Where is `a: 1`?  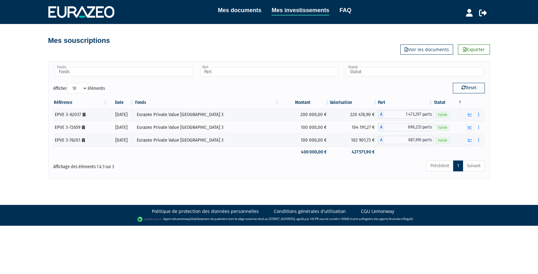 a: 1 is located at coordinates (458, 166).